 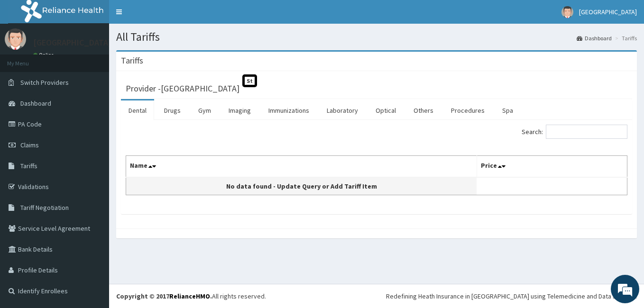 What do you see at coordinates (377, 37) in the screenshot?
I see `h1: All Tariffs` at bounding box center [377, 37].